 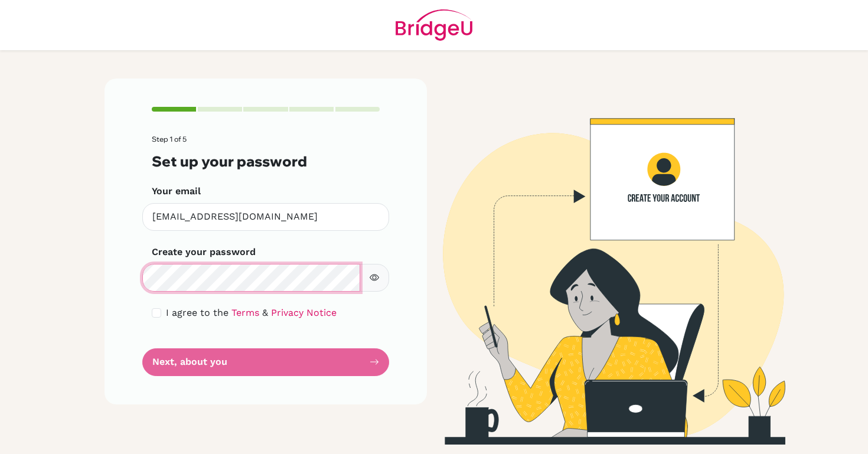 I want to click on input: Insert your email*, so click(x=265, y=217).